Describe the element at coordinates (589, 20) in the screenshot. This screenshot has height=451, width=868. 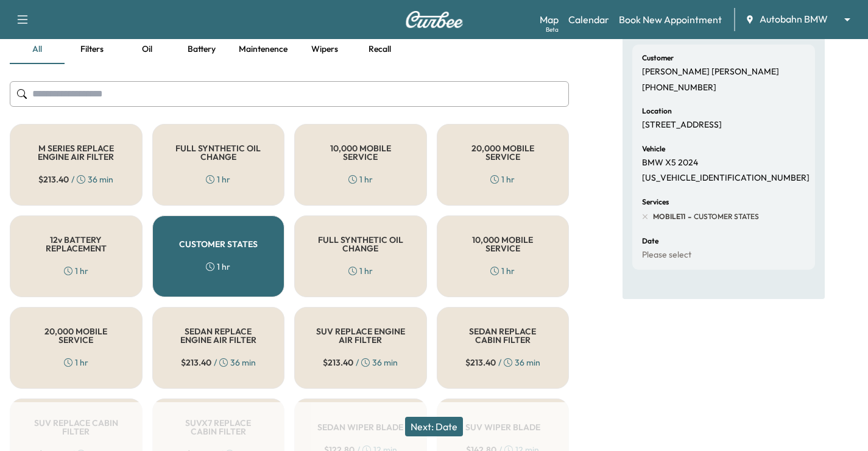
I see `a: Calendar` at that location.